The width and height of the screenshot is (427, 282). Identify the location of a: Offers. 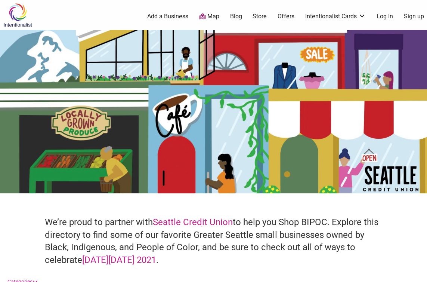
(286, 16).